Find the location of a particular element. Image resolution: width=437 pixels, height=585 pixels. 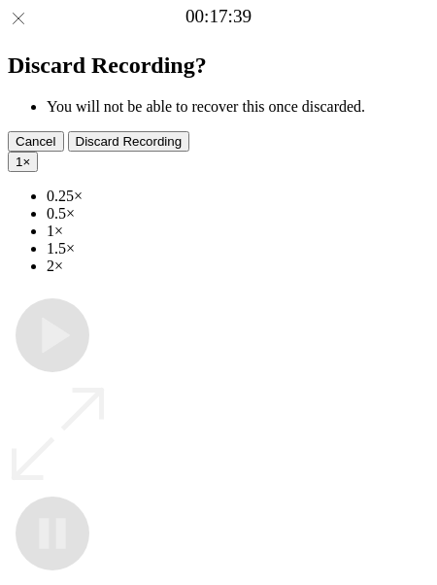

li: 0.5× is located at coordinates (238, 214).